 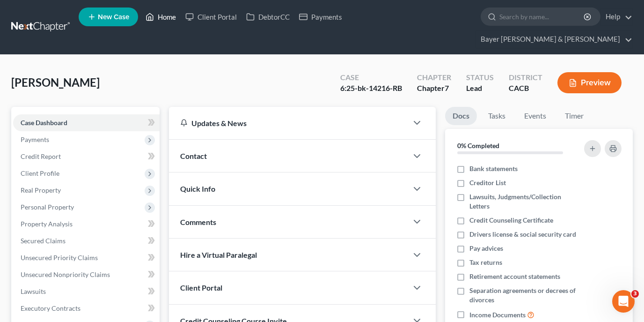 I want to click on input: Search by name..., so click(x=542, y=17).